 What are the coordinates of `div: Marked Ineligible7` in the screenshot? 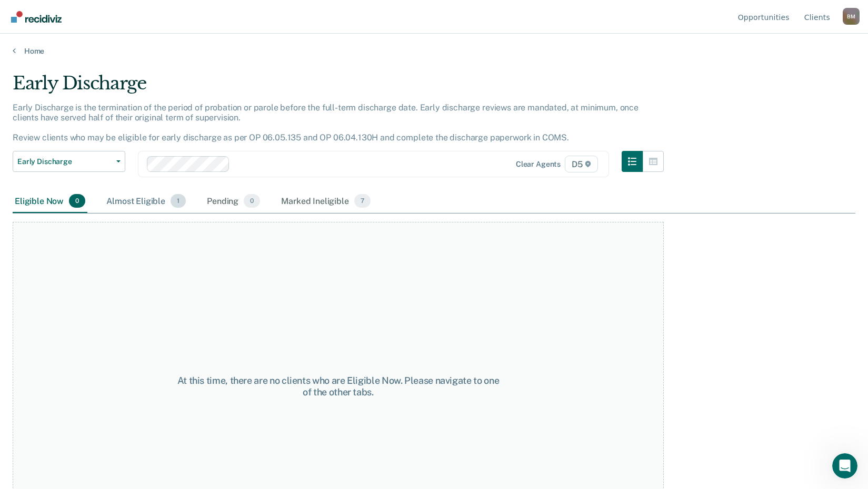 It's located at (326, 202).